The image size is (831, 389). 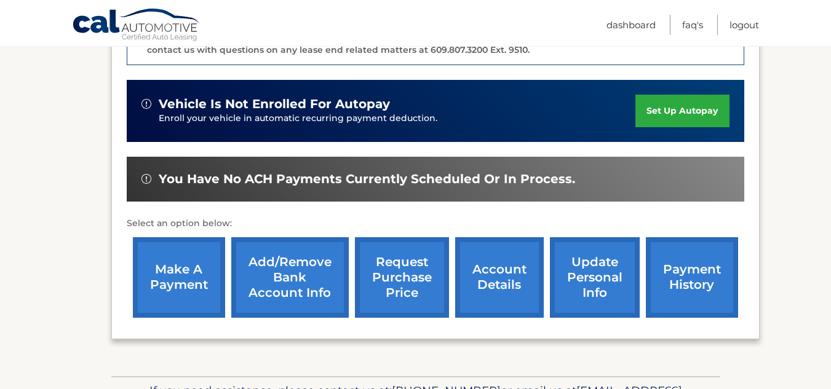 What do you see at coordinates (402, 277) in the screenshot?
I see `a: request purchase price` at bounding box center [402, 277].